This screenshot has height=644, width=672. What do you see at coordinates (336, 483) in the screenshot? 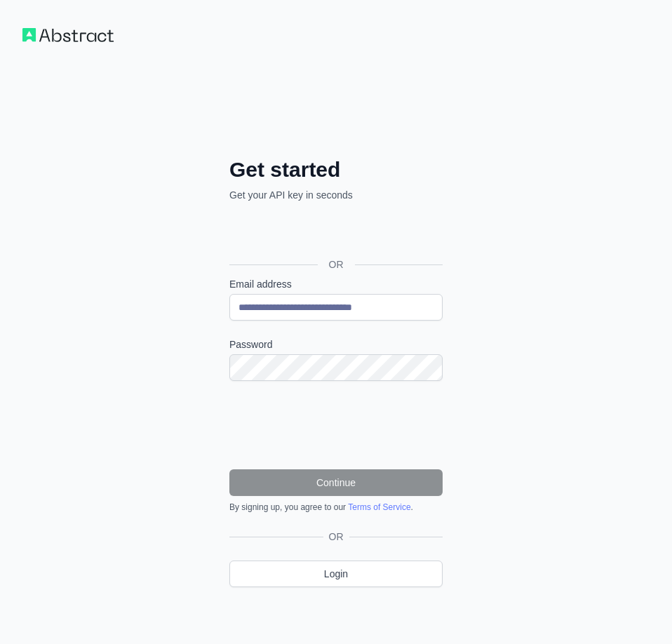
I see `button: Continue` at bounding box center [336, 483].